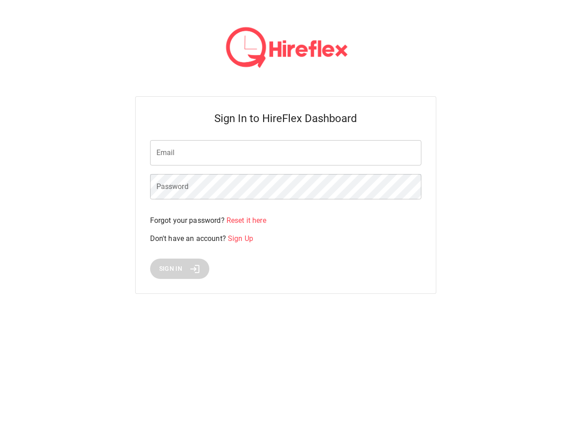 This screenshot has height=434, width=571. I want to click on h5: Sign In to HireFlex Dashboard, so click(286, 119).